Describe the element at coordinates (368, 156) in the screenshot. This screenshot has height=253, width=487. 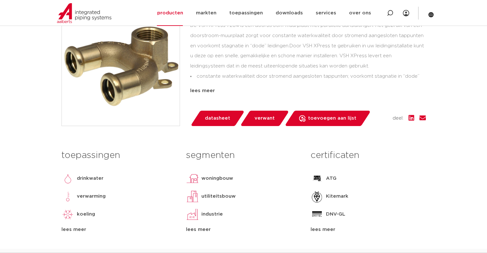
I see `h3: certificaten` at that location.